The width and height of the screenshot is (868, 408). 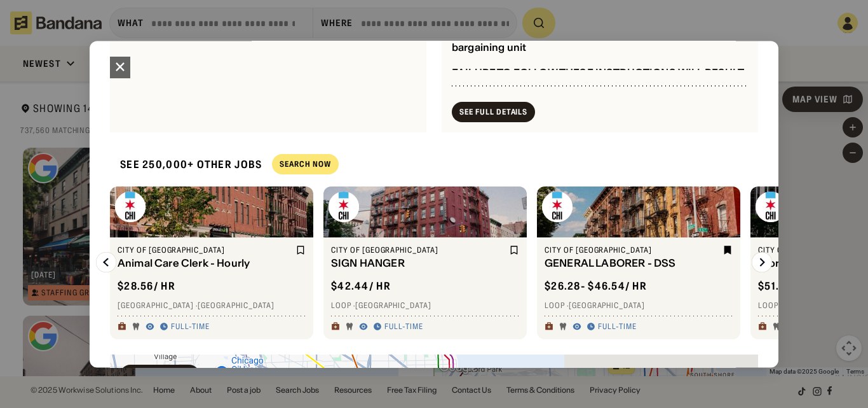 What do you see at coordinates (493, 112) in the screenshot?
I see `div: See Full Details` at bounding box center [493, 112].